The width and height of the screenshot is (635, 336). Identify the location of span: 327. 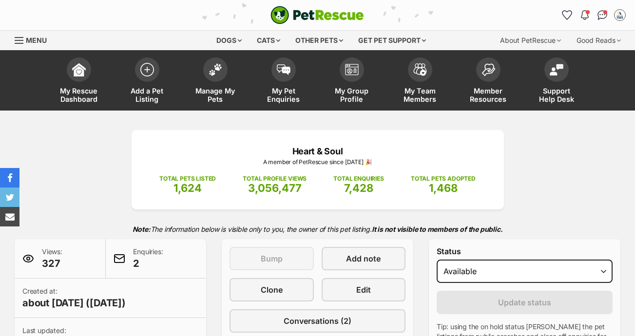
(52, 264).